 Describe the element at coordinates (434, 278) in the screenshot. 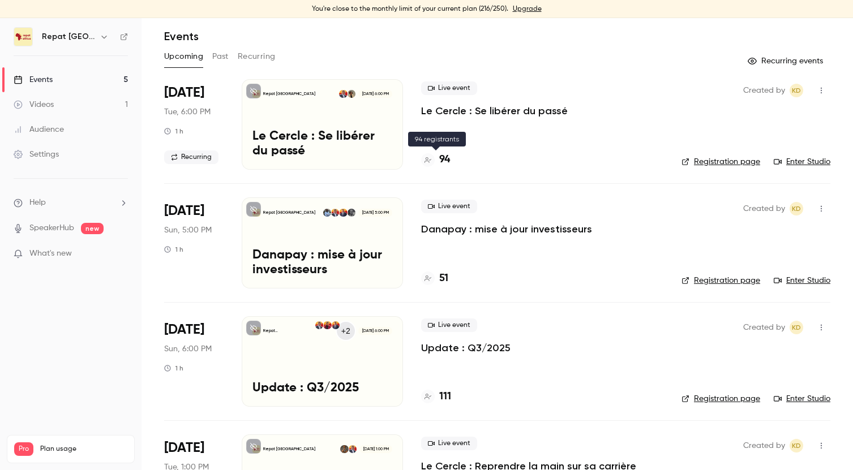

I see `a: 51` at that location.